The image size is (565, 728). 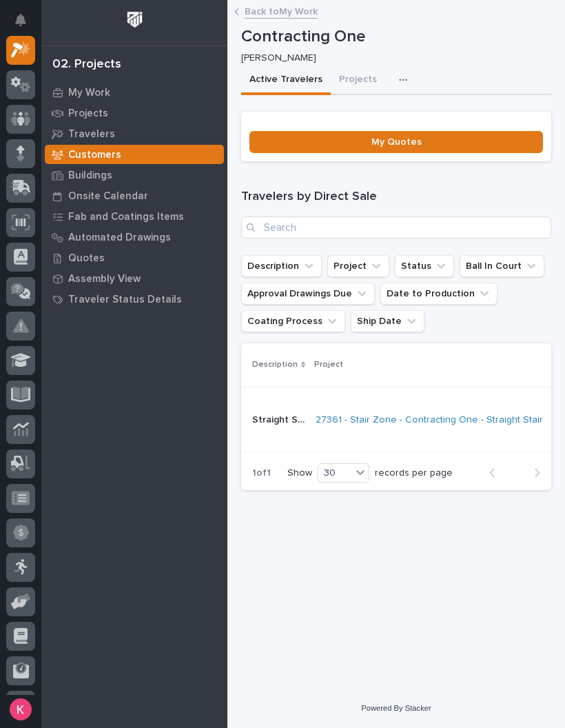 I want to click on p: Contracting One, so click(x=393, y=36).